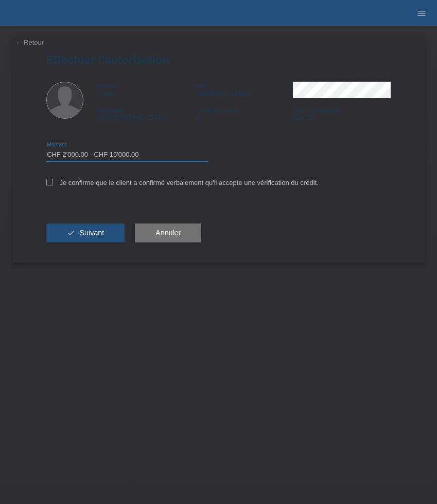 Image resolution: width=437 pixels, height=504 pixels. I want to click on i: menu, so click(421, 14).